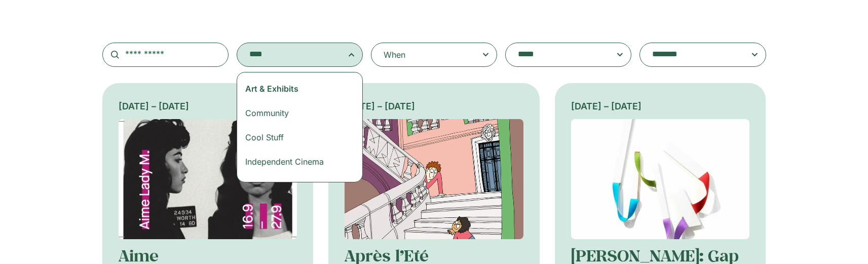 Image resolution: width=868 pixels, height=264 pixels. What do you see at coordinates (296, 89) in the screenshot?
I see `div: Art & Exhibits` at bounding box center [296, 89].